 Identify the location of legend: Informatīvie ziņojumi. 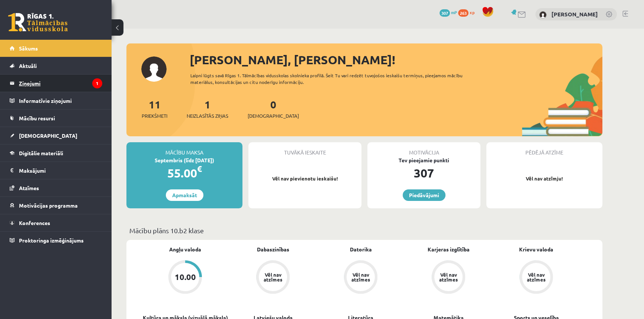
(61, 100).